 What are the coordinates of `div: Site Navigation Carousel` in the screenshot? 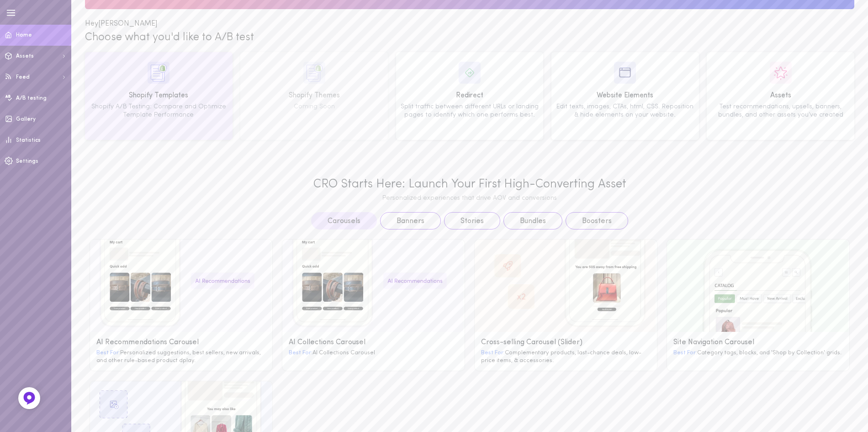 It's located at (758, 343).